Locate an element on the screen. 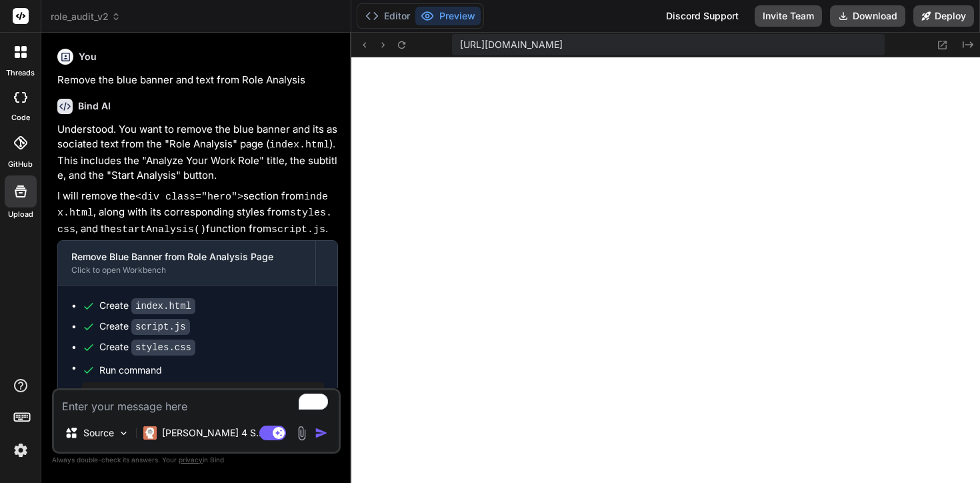 The height and width of the screenshot is (483, 980). p: I will remove the section from , along with its corresponding styles from , and the function from . is located at coordinates (198, 213).